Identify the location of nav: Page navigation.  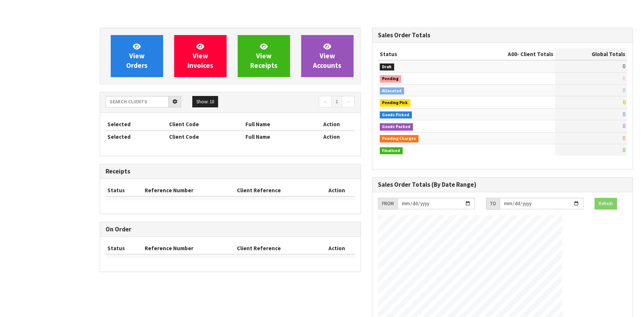
(295, 102).